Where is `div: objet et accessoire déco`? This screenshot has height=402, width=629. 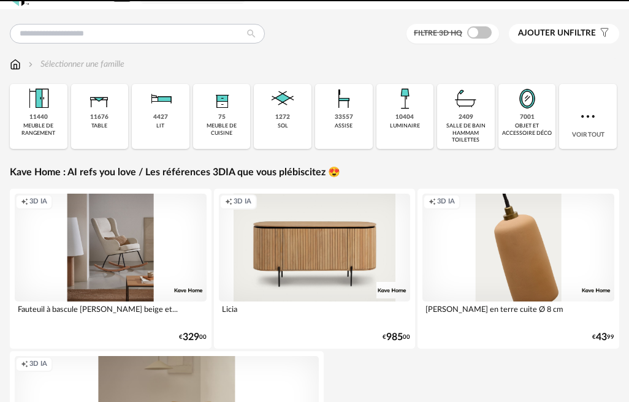 div: objet et accessoire déco is located at coordinates (527, 129).